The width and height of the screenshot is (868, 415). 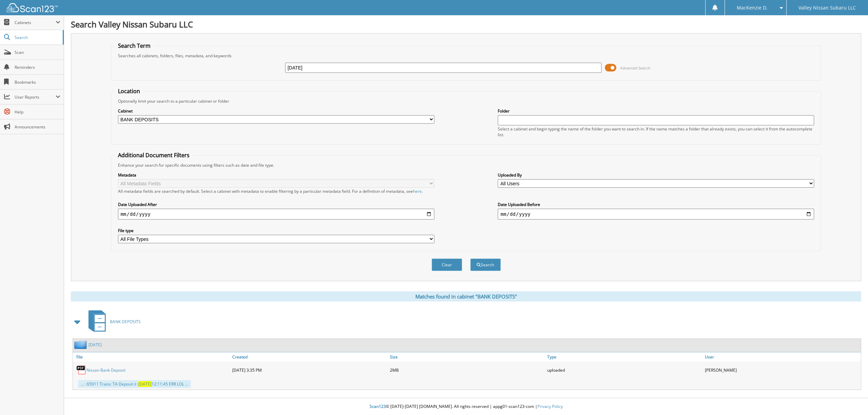 I want to click on label: Folder, so click(x=656, y=111).